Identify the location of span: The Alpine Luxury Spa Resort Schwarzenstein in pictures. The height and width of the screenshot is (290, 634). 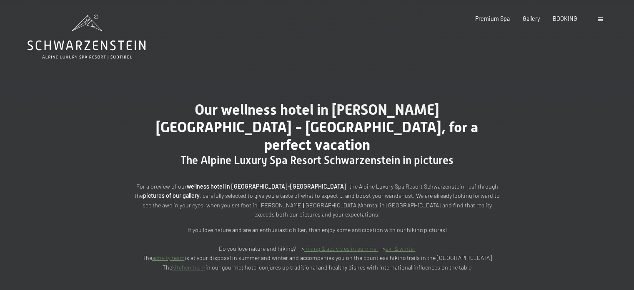
(317, 160).